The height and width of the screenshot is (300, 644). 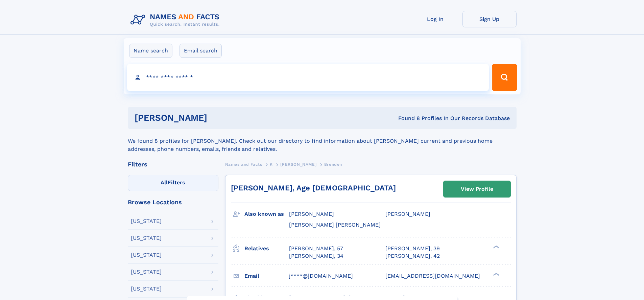 I want to click on label: Filters, so click(x=173, y=183).